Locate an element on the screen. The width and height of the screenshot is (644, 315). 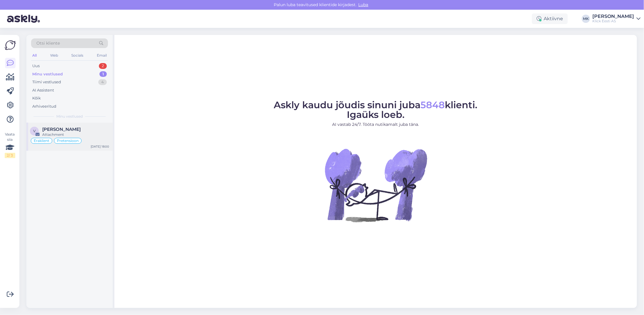
div: Minu vestlused is located at coordinates (47, 74).